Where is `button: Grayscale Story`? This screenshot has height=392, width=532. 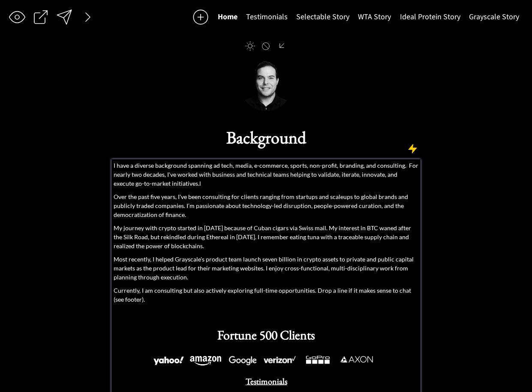 button: Grayscale Story is located at coordinates (494, 17).